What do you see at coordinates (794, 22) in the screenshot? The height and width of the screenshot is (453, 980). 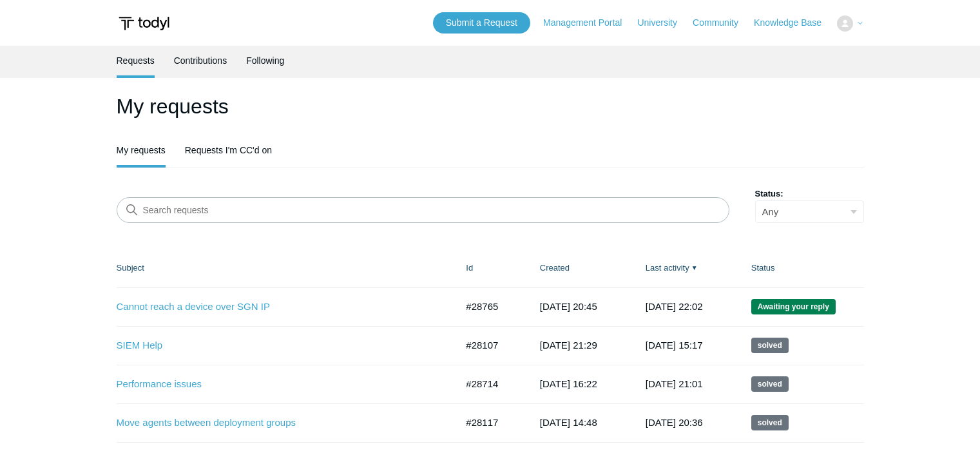 I see `a: Knowledge Base` at bounding box center [794, 22].